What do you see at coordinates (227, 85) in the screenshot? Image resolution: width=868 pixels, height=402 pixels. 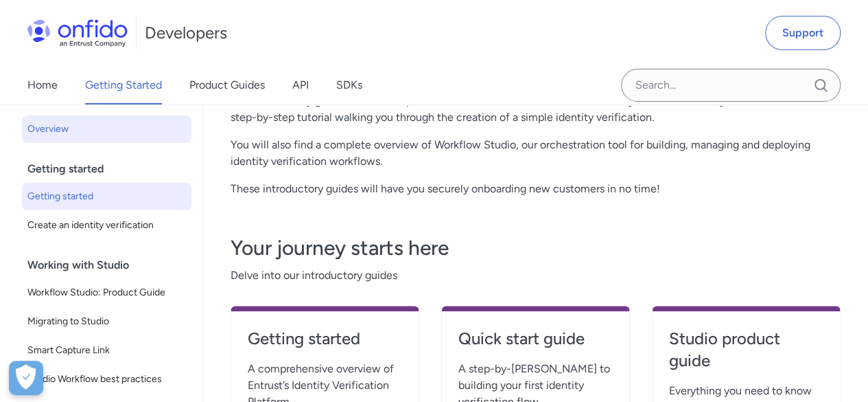 I see `a: Product Guides` at bounding box center [227, 85].